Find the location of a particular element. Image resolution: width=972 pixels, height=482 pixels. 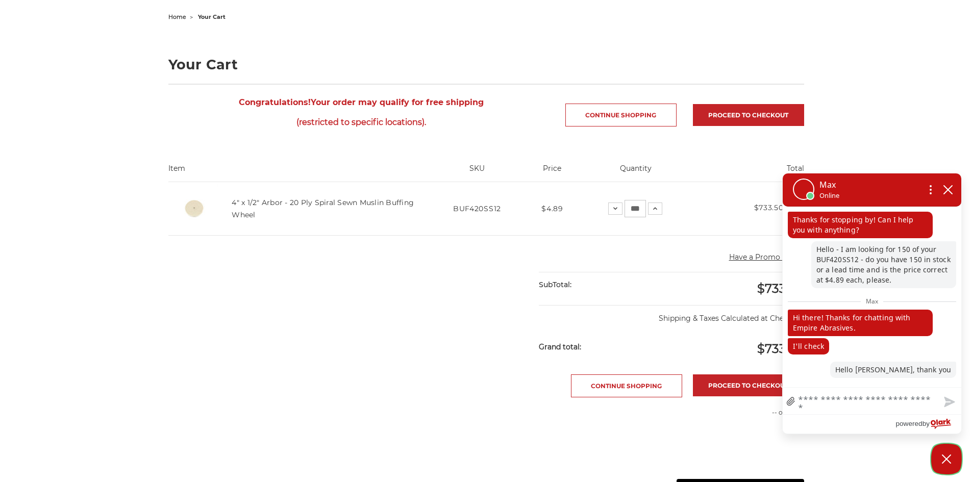

span: by is located at coordinates (926, 424).